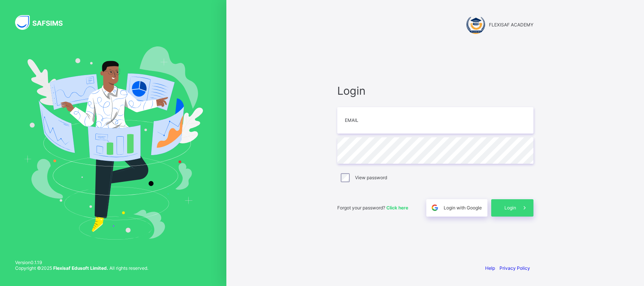  What do you see at coordinates (82, 268) in the screenshot?
I see `span: Copyright © 2025 All rights reserved.` at bounding box center [82, 268].